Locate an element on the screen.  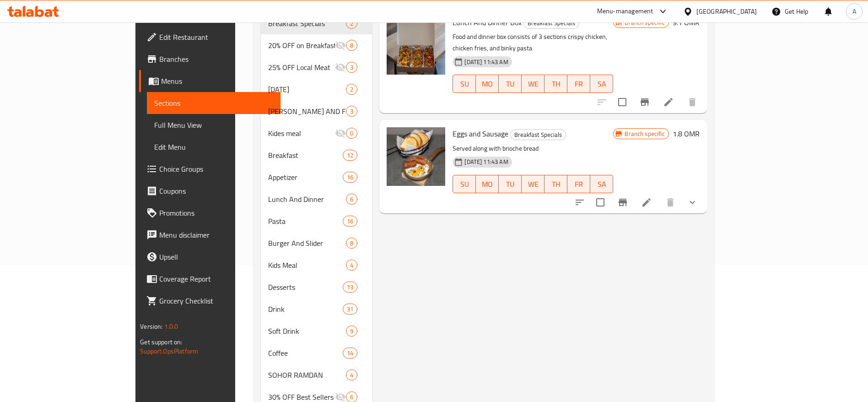
span: Full Menu View is located at coordinates (214, 125).